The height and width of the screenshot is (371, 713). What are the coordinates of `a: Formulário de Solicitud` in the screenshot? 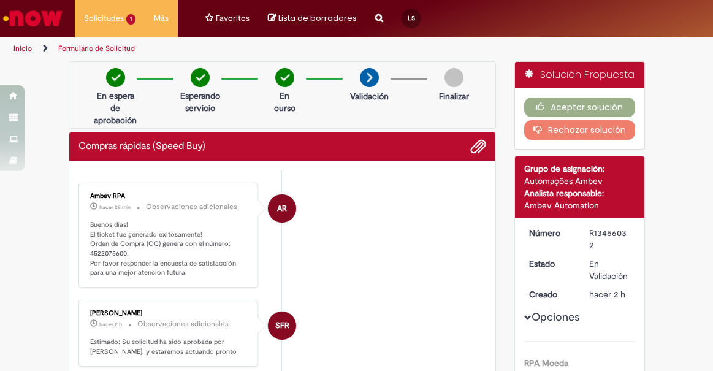 It's located at (96, 48).